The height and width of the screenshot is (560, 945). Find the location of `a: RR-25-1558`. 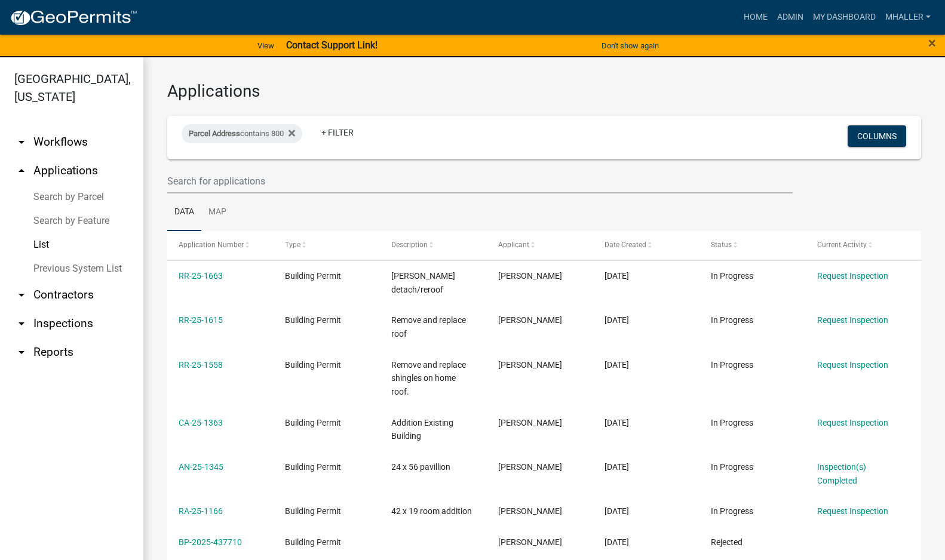

a: RR-25-1558 is located at coordinates (201, 365).